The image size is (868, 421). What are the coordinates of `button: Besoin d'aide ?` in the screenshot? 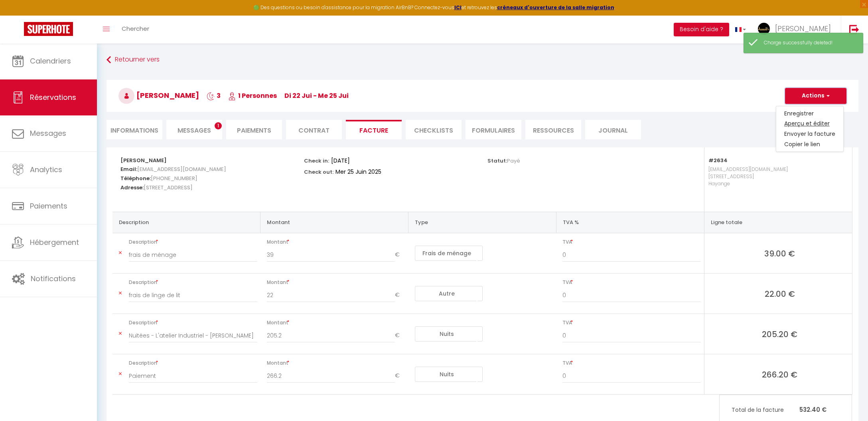 It's located at (701, 30).